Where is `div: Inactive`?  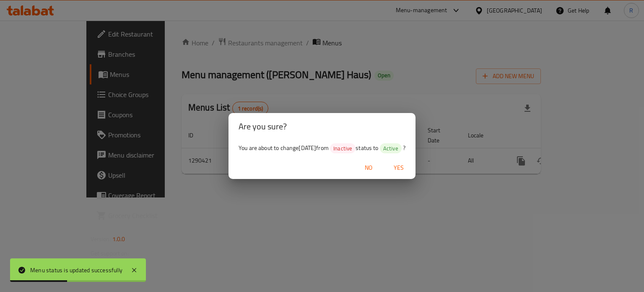 div: Inactive is located at coordinates (342, 148).